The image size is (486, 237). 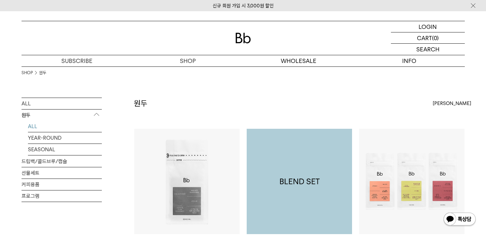 I want to click on p: SUBSCRIBE, so click(x=77, y=61).